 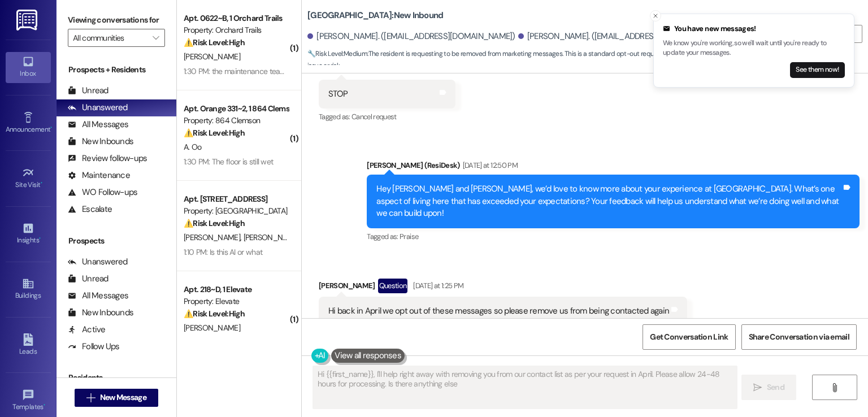 I want to click on a: Site Visit •, so click(x=28, y=179).